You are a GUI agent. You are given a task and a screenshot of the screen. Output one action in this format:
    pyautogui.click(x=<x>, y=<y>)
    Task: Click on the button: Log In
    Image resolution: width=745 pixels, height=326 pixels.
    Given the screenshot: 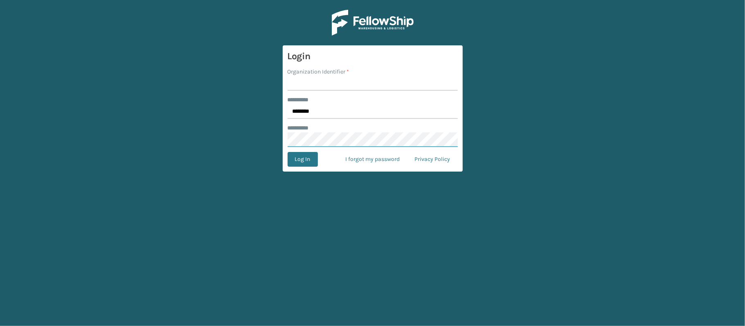 What is the action you would take?
    pyautogui.click(x=303, y=160)
    